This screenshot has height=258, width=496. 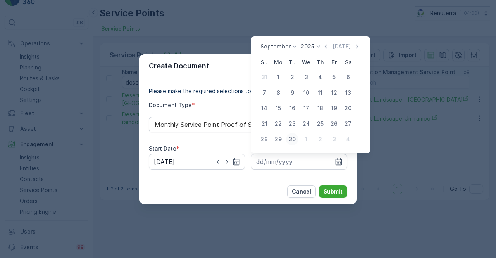 I want to click on th: Thursday, so click(x=320, y=62).